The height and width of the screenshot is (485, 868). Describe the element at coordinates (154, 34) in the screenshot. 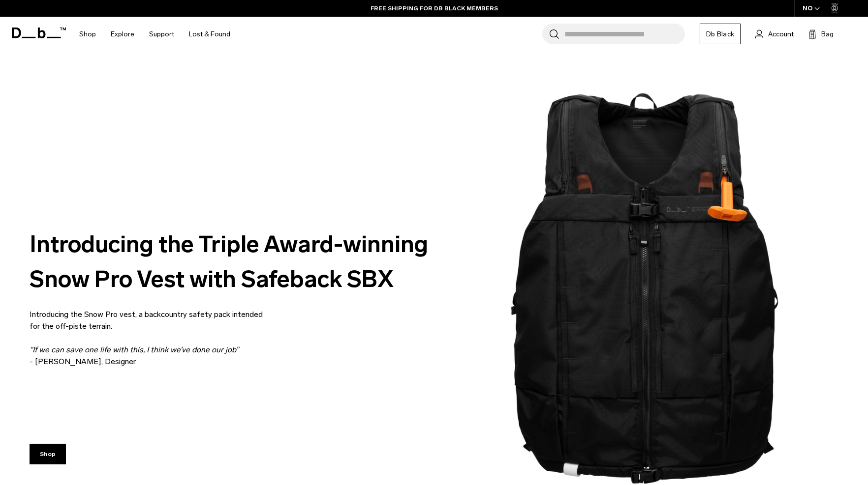

I see `nav: Main Navigation` at that location.